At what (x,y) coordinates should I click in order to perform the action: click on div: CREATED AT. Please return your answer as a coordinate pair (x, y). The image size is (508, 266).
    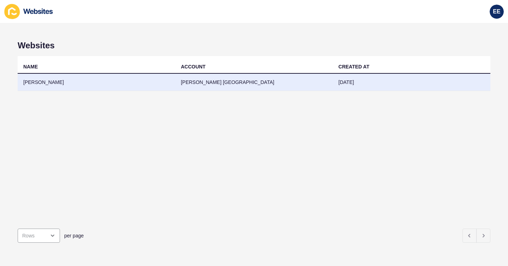
    Looking at the image, I should click on (354, 67).